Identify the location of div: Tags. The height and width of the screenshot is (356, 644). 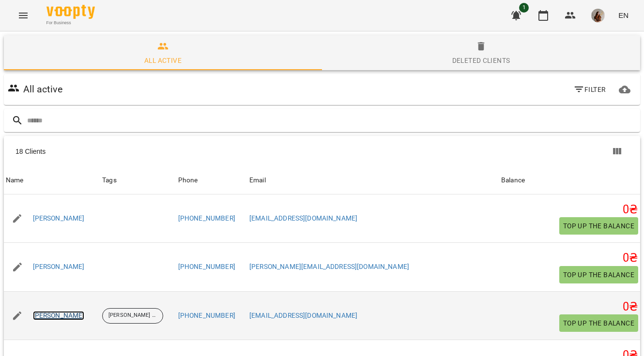
(138, 181).